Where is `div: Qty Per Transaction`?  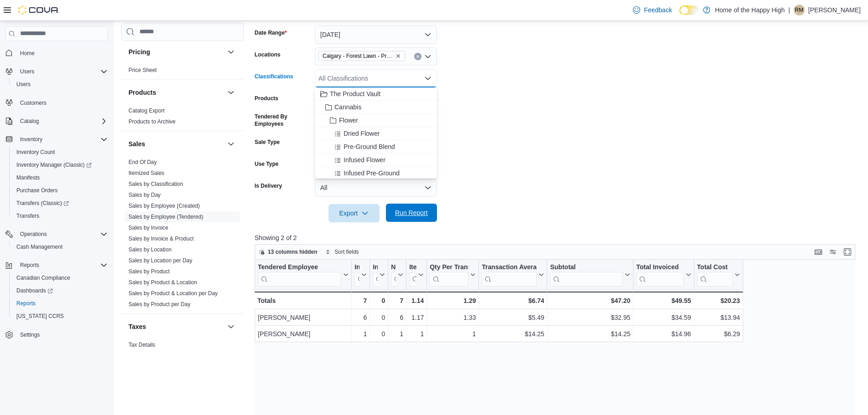
div: Qty Per Transaction is located at coordinates (449, 274).